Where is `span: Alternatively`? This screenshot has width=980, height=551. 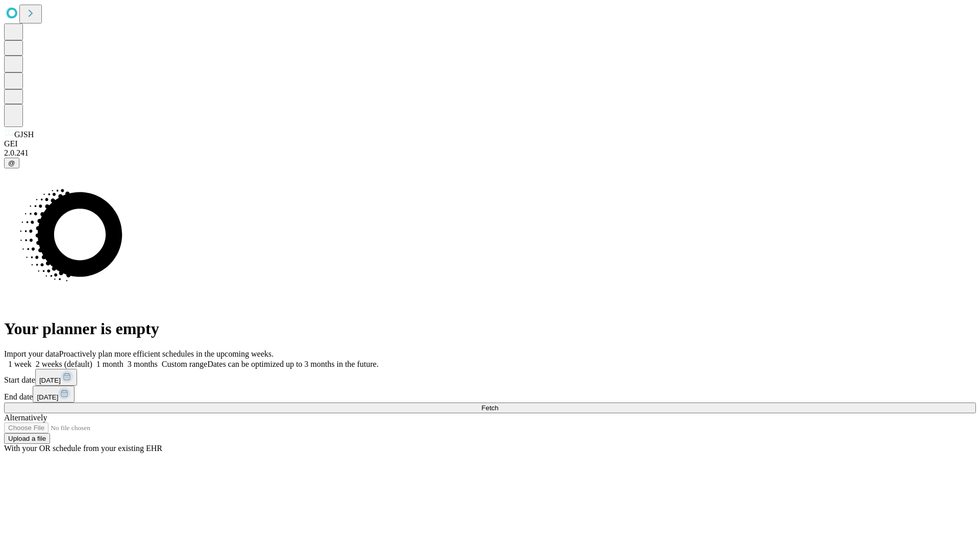 span: Alternatively is located at coordinates (26, 417).